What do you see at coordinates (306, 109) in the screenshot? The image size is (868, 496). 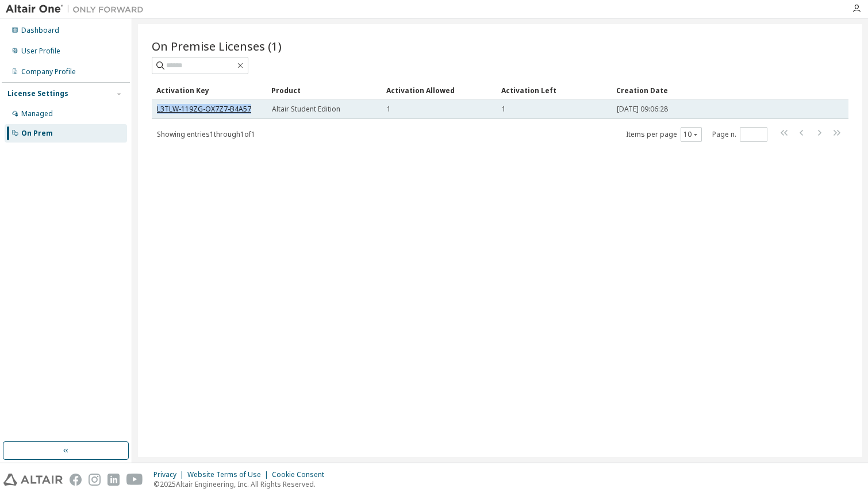 I see `span: Altair Student Edition` at bounding box center [306, 109].